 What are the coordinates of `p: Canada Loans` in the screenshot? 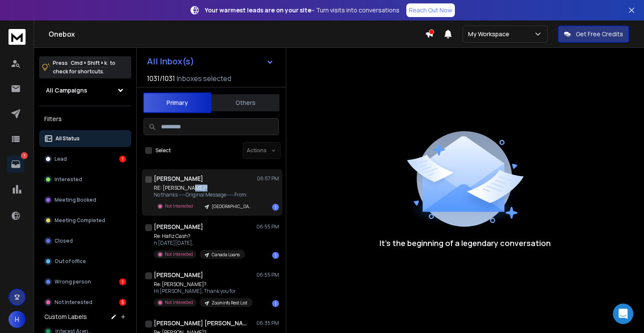 It's located at (226, 255).